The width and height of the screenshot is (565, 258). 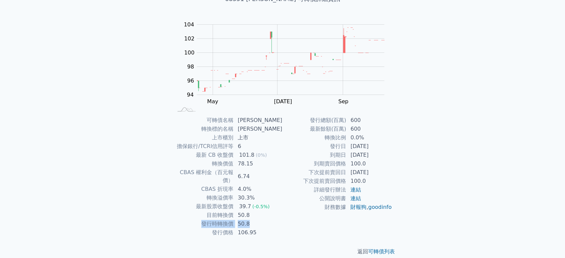 What do you see at coordinates (191, 81) in the screenshot?
I see `tspan: 96` at bounding box center [191, 81].